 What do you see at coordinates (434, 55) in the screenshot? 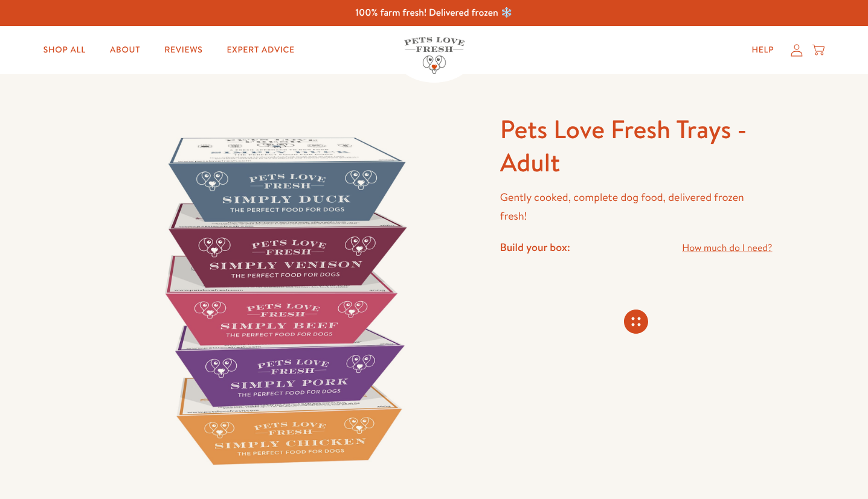
I see `img: Pets Love Fresh` at bounding box center [434, 55].